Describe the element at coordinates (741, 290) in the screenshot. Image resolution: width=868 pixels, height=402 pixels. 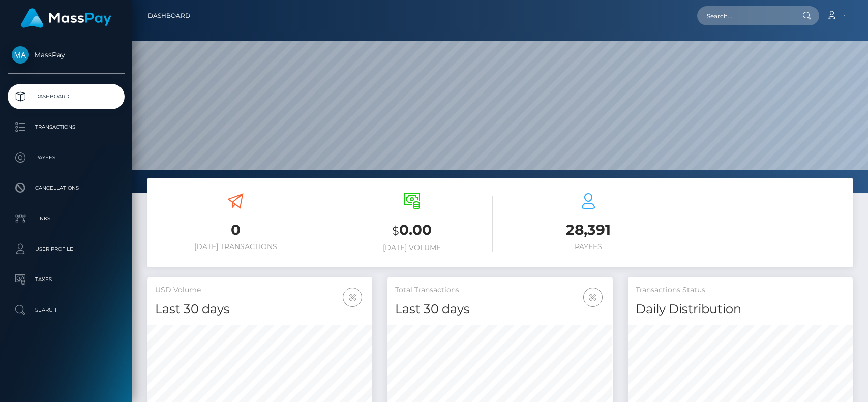
I see `h5: Transactions Status` at that location.